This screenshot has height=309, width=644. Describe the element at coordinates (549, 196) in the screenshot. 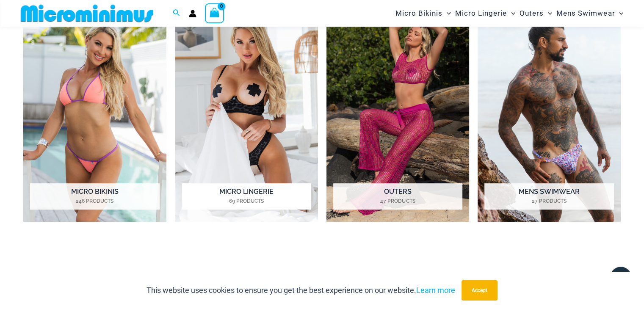

I see `h2: Mens Swimwear` at that location.